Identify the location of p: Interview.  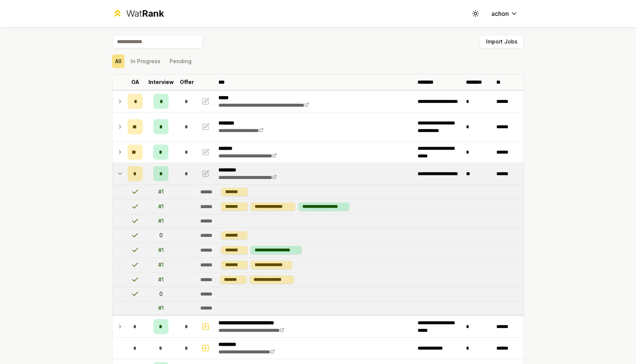
(161, 82).